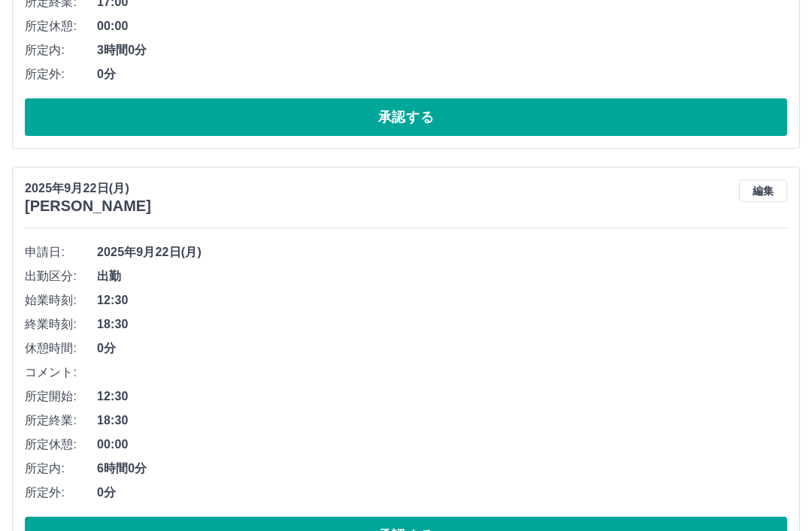  Describe the element at coordinates (61, 301) in the screenshot. I see `span: 始業時刻:` at that location.